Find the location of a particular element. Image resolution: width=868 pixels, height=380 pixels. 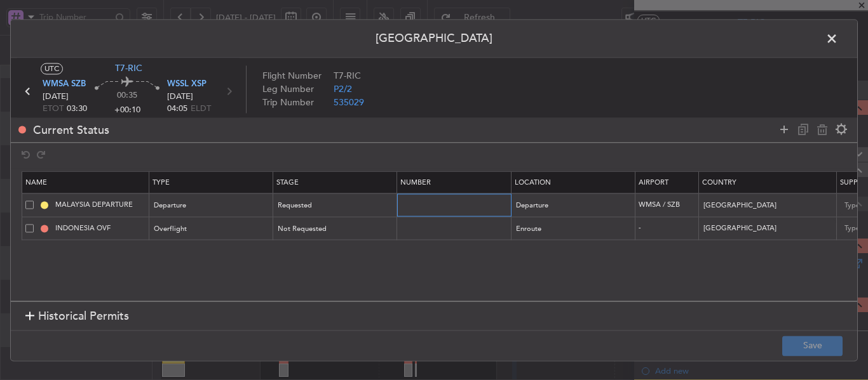

span: Country is located at coordinates (719, 182).